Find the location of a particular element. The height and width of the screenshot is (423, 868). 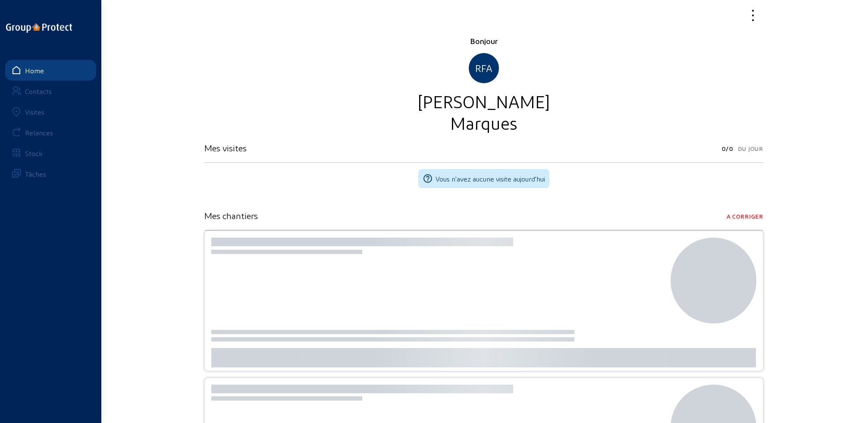

a: Contacts is located at coordinates (51, 91).